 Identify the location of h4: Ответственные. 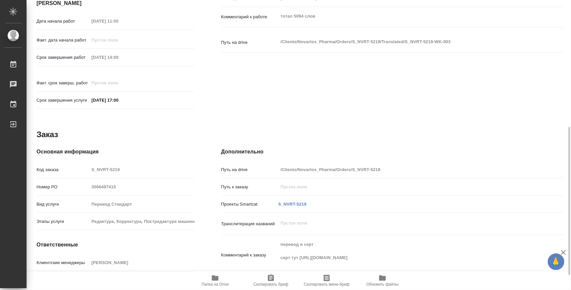
(116, 245).